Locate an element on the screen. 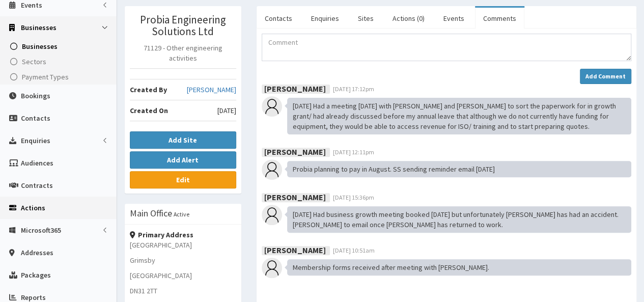 The height and width of the screenshot is (302, 644). b: Created On is located at coordinates (148, 111).